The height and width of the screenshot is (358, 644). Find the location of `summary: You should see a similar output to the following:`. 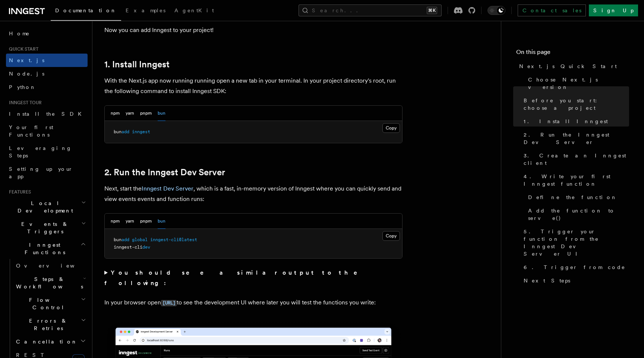

summary: You should see a similar output to the following: is located at coordinates (254, 278).